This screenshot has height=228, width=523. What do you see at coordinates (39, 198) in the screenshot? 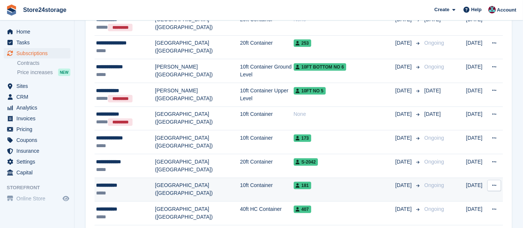
I see `span: Online Store` at bounding box center [39, 198].